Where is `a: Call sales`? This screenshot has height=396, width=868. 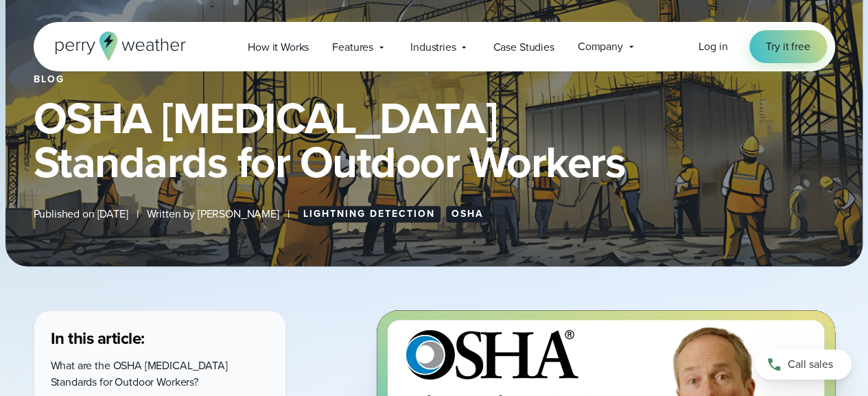 a: Call sales is located at coordinates (803, 365).